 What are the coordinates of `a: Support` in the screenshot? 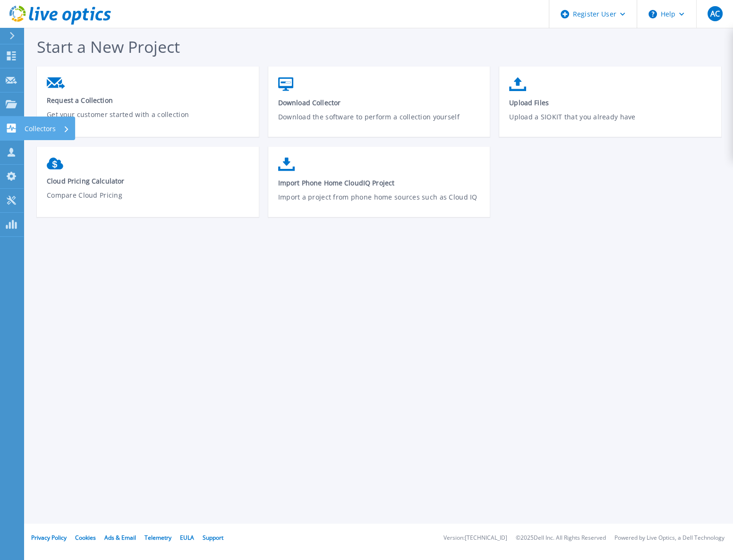 It's located at (213, 537).